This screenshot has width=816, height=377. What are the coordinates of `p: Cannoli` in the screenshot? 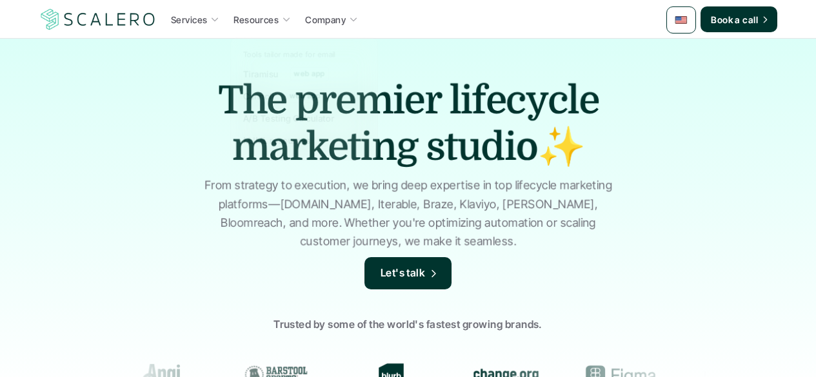 It's located at (259, 96).